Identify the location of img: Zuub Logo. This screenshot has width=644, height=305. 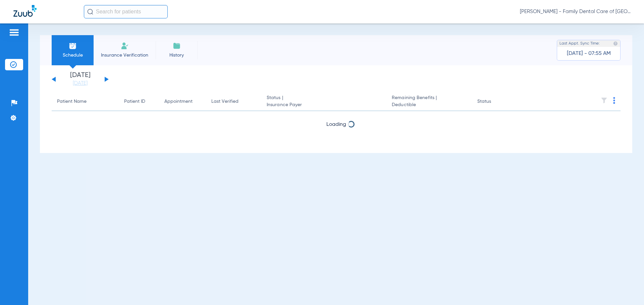
(25, 10).